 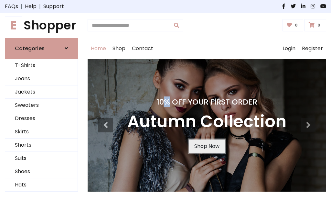 I want to click on a: EShopper, so click(x=41, y=25).